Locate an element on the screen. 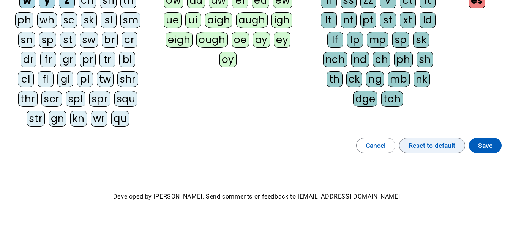 This screenshot has width=513, height=230. div: mp is located at coordinates (377, 40).